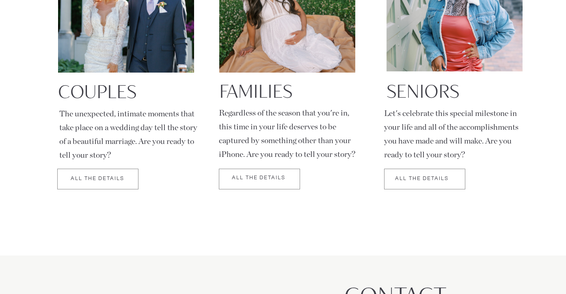 The width and height of the screenshot is (566, 294). I want to click on a: Families, so click(287, 90).